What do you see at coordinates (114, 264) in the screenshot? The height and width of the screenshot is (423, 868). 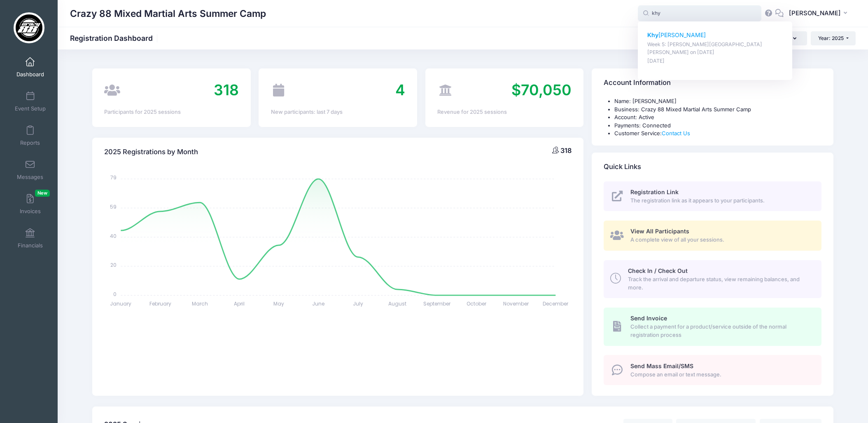 I see `tspan: 20` at bounding box center [114, 264].